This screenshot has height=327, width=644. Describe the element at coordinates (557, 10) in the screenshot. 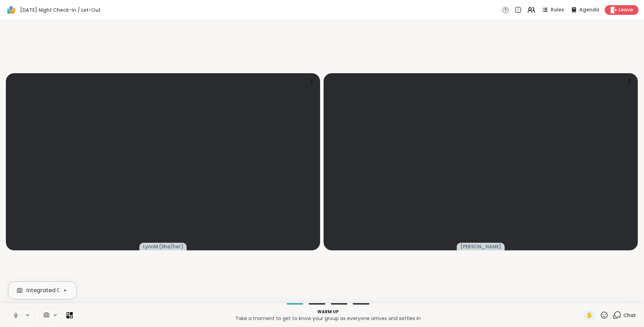

I see `span: Rules` at that location.